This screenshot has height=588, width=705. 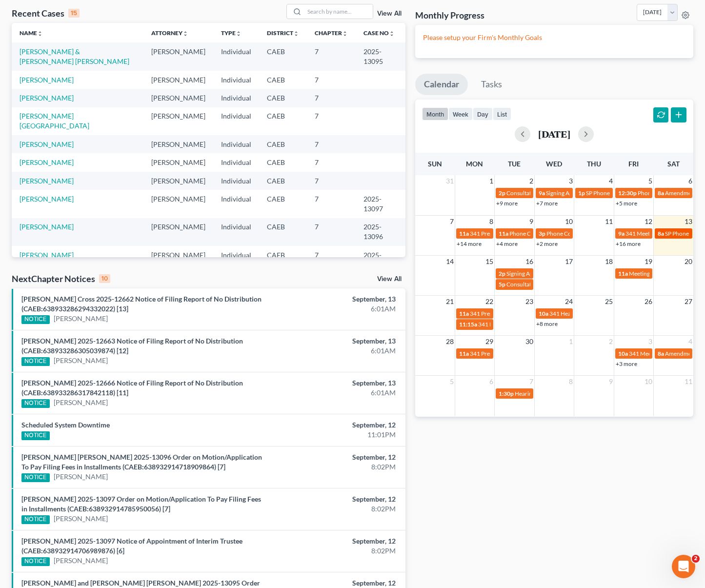 What do you see at coordinates (648, 301) in the screenshot?
I see `span: 26` at bounding box center [648, 301].